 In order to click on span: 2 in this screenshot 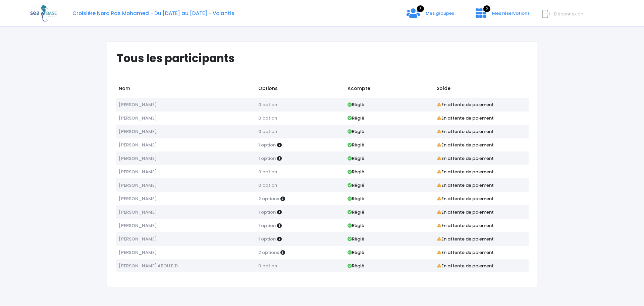, I will do `click(487, 9)`.